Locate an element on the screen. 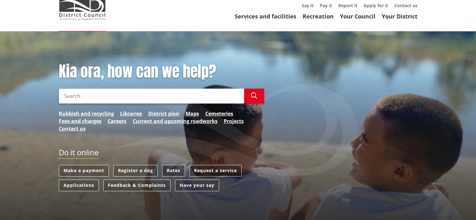 This screenshot has height=220, width=476. a: Make a payment is located at coordinates (84, 170).